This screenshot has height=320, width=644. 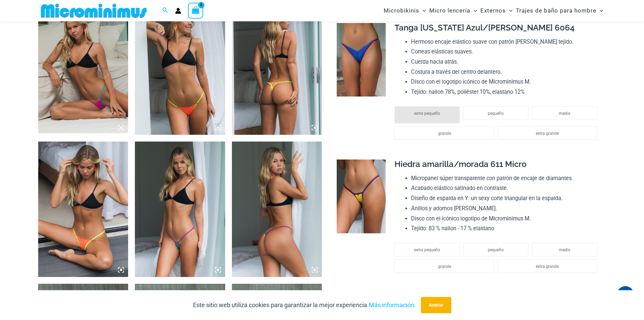 What do you see at coordinates (166, 11) in the screenshot?
I see `a: Enlace del icono de búsqueda` at bounding box center [166, 11].